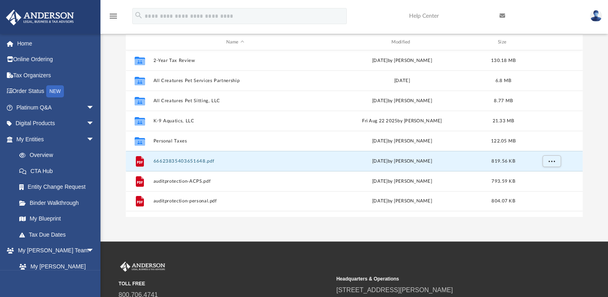 This screenshot has height=297, width=608. I want to click on a: Platinum Q&Aarrow_drop_down, so click(56, 107).